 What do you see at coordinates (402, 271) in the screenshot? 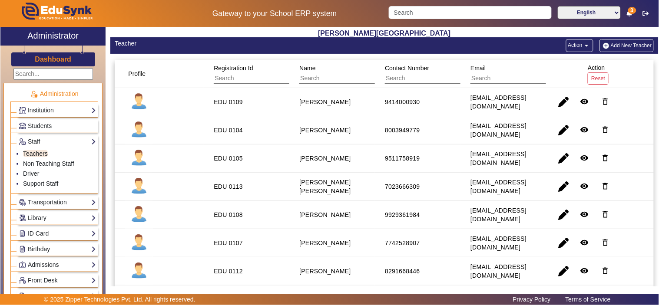
I see `div: 8291668446` at bounding box center [402, 271].